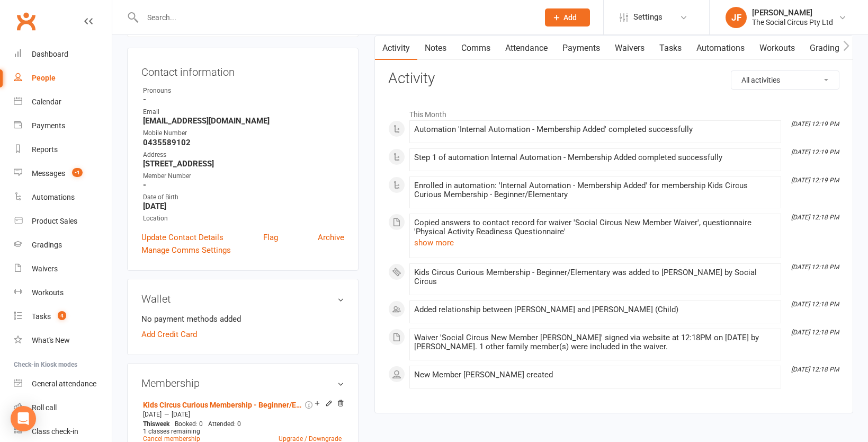  I want to click on span: This, so click(149, 424).